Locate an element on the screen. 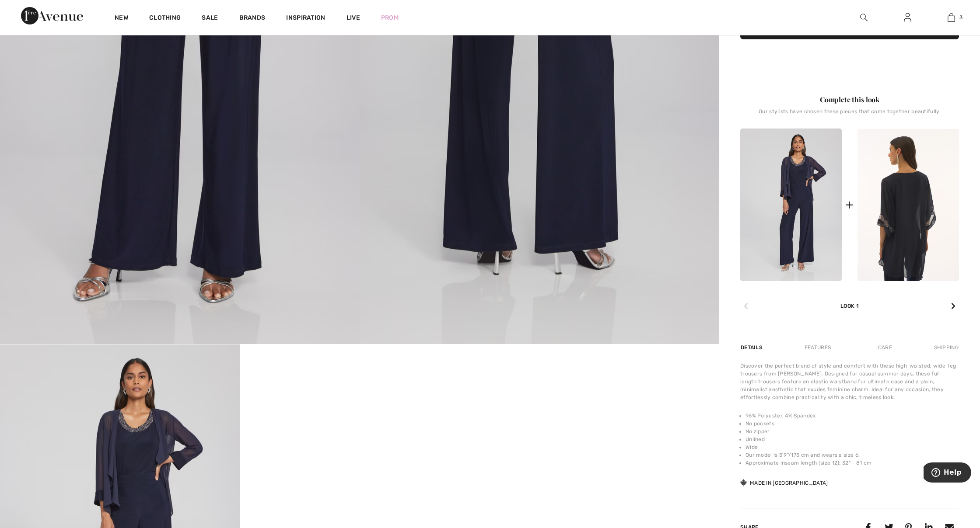 This screenshot has width=980, height=528. a: Brands is located at coordinates (252, 18).